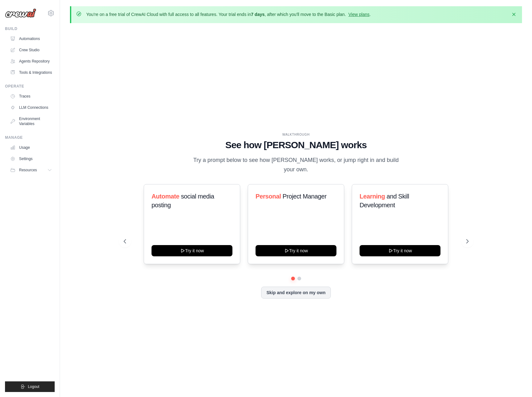 This screenshot has width=532, height=397. What do you see at coordinates (30, 29) in the screenshot?
I see `div: Build` at bounding box center [30, 29].